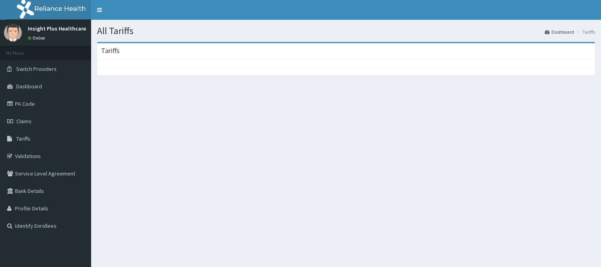  What do you see at coordinates (559, 32) in the screenshot?
I see `a: Dashboard` at bounding box center [559, 32].